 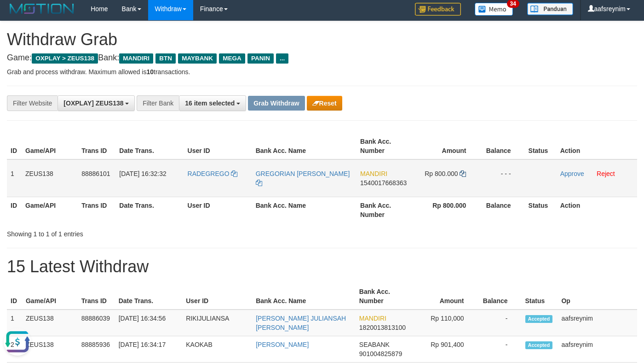 I want to click on span: Copy 1540017668363 to clipboard, so click(x=383, y=183).